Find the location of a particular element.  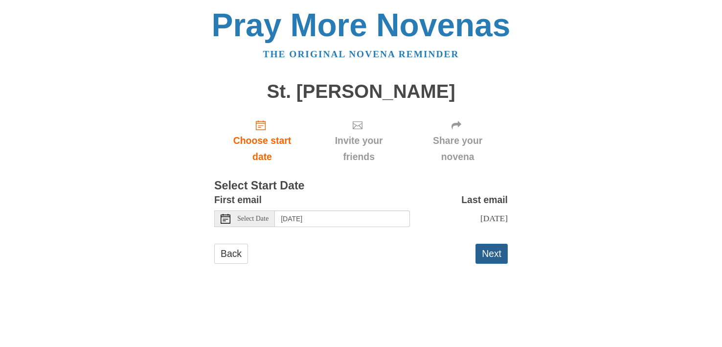

label: First email is located at coordinates (238, 200).